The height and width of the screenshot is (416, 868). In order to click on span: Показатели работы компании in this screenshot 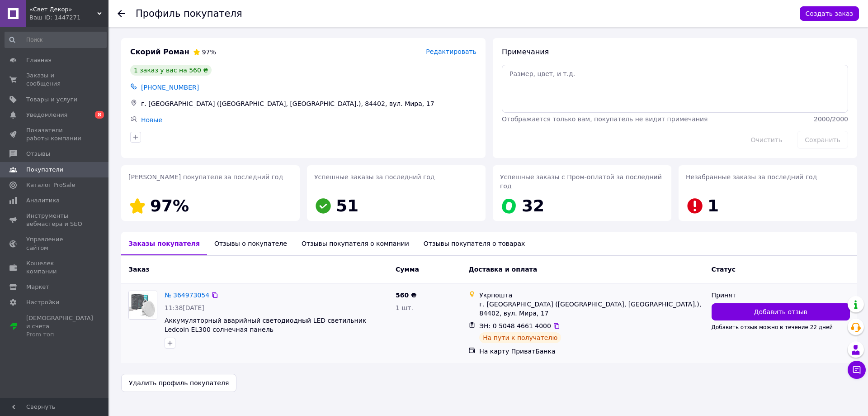, I will do `click(55, 134)`.